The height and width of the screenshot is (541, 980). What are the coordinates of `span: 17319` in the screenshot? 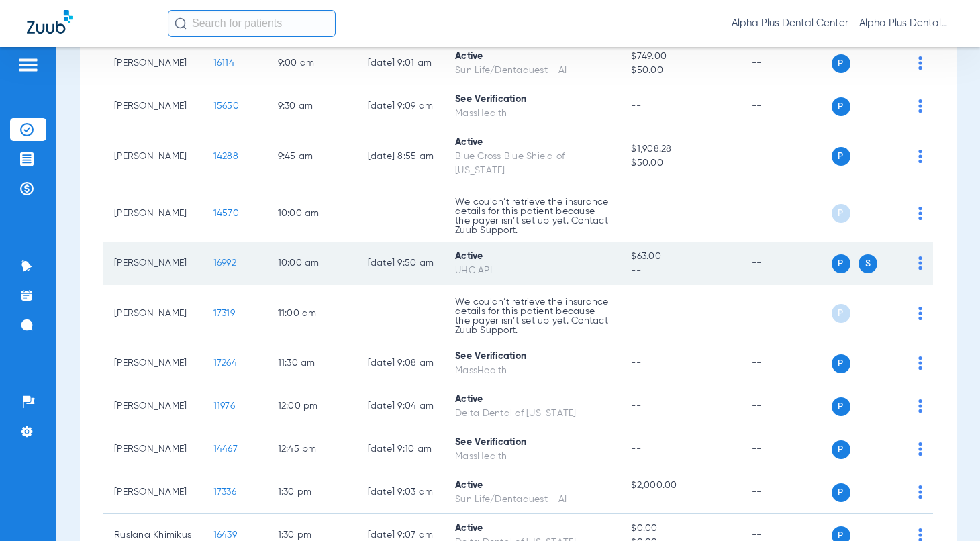 It's located at (224, 313).